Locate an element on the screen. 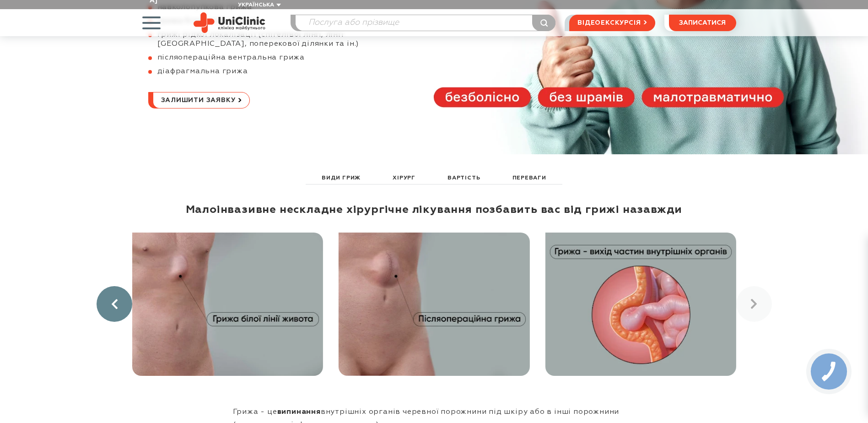 This screenshot has width=868, height=423. a: Залишити заявку is located at coordinates (199, 100).